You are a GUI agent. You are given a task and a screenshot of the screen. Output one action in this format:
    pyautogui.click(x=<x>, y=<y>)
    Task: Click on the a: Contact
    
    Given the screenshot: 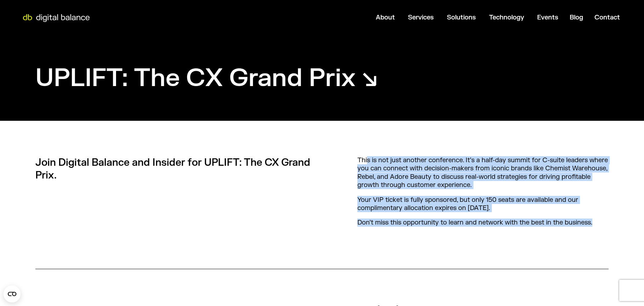 What is the action you would take?
    pyautogui.click(x=607, y=18)
    